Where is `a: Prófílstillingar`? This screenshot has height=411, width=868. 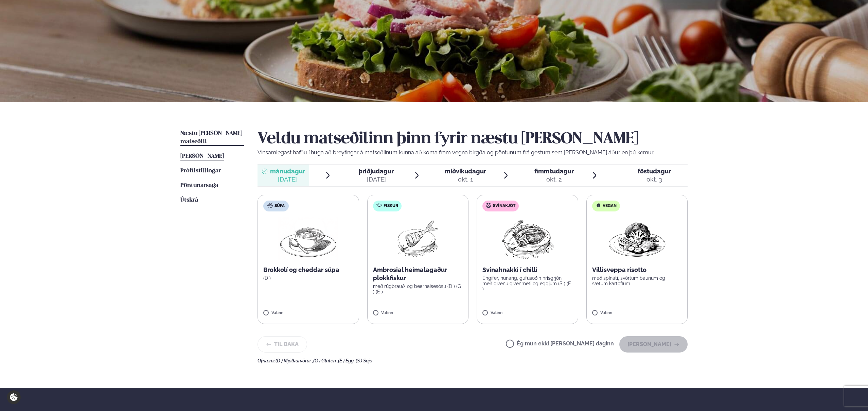 a: Prófílstillingar is located at coordinates (200, 171).